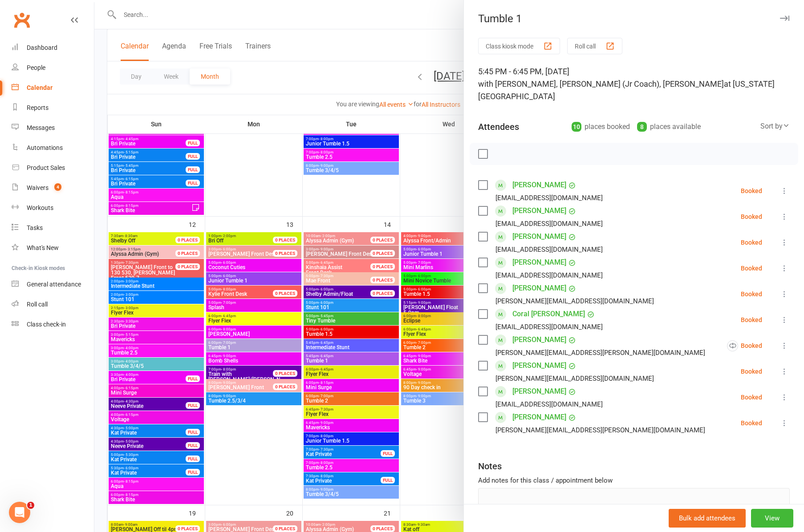  I want to click on div: Automations, so click(45, 148).